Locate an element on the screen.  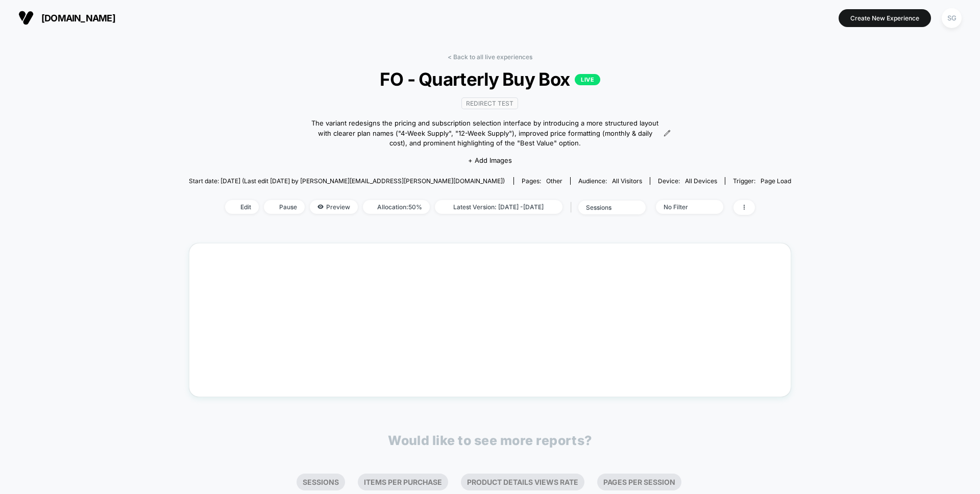
div: No Filter is located at coordinates (685, 207).